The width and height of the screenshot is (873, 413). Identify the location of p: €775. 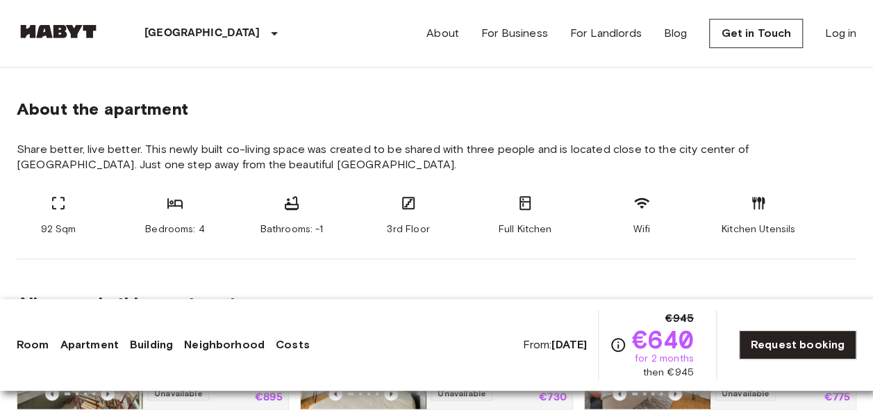
(837, 397).